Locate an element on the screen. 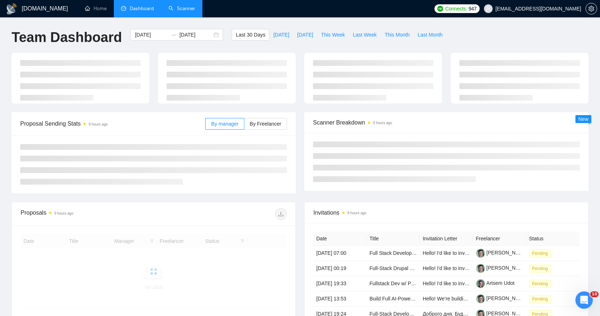 The height and width of the screenshot is (316, 600). span: By Freelancer is located at coordinates (265, 124).